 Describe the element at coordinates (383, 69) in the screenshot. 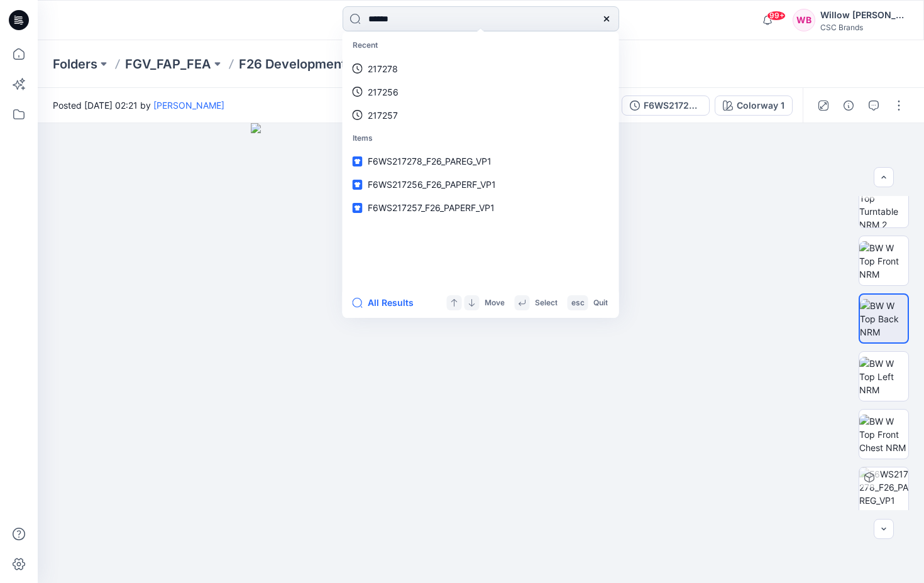

I see `p: 217278` at that location.